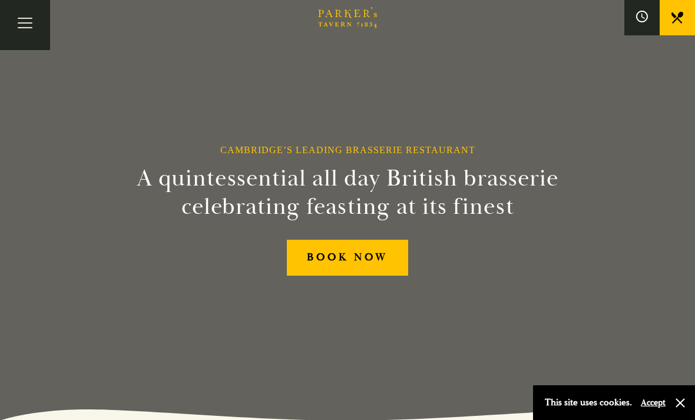  I want to click on h2: A quintessential all day British brasserie celebrating feasting at its finest, so click(347, 192).